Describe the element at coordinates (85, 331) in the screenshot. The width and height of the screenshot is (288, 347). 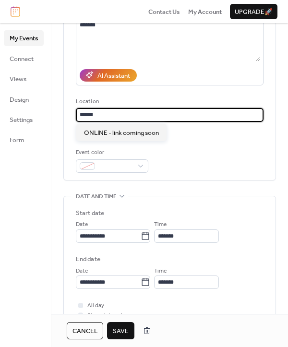
I see `span: Cancel` at that location.